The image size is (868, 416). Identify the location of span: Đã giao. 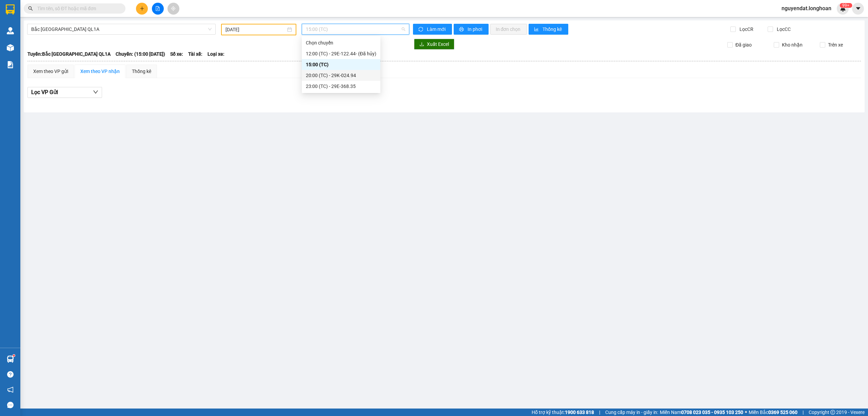
(743, 45).